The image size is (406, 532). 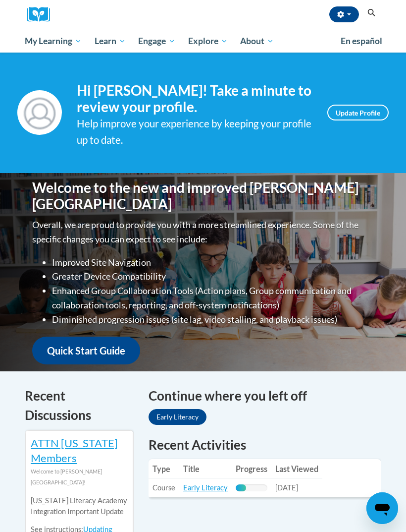 I want to click on p: Overall, we are proud to provide you with a more streamlined experience. Some of the specific cha..., so click(x=203, y=232).